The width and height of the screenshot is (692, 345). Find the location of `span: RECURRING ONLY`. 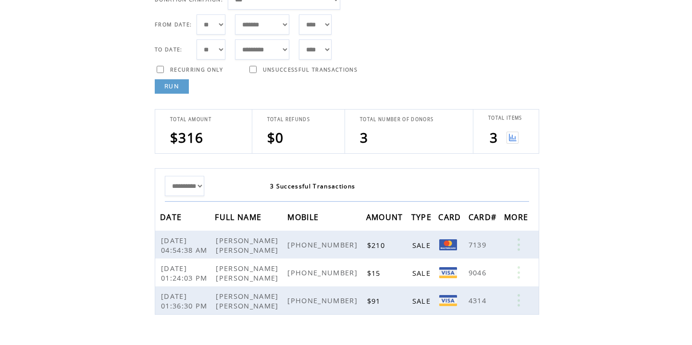

span: RECURRING ONLY is located at coordinates (197, 70).